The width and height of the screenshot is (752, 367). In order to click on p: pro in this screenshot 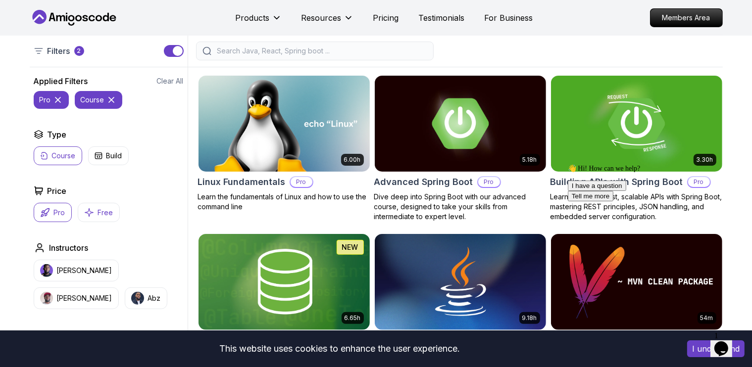, I will do `click(45, 100)`.